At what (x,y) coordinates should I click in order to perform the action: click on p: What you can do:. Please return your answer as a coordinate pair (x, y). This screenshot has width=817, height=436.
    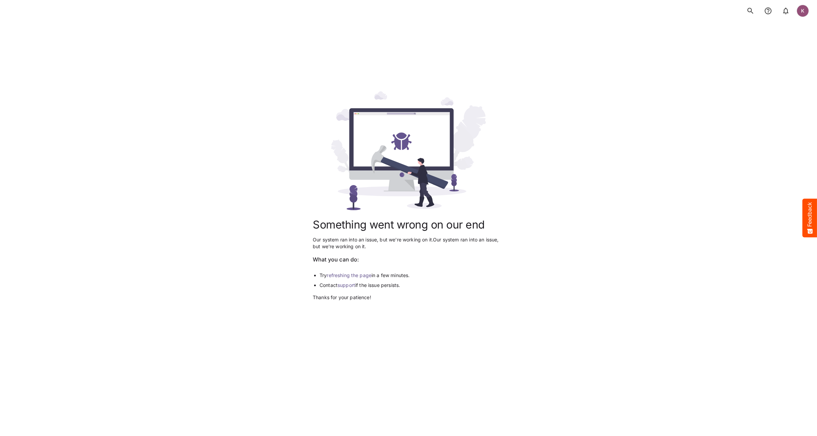
    Looking at the image, I should click on (409, 260).